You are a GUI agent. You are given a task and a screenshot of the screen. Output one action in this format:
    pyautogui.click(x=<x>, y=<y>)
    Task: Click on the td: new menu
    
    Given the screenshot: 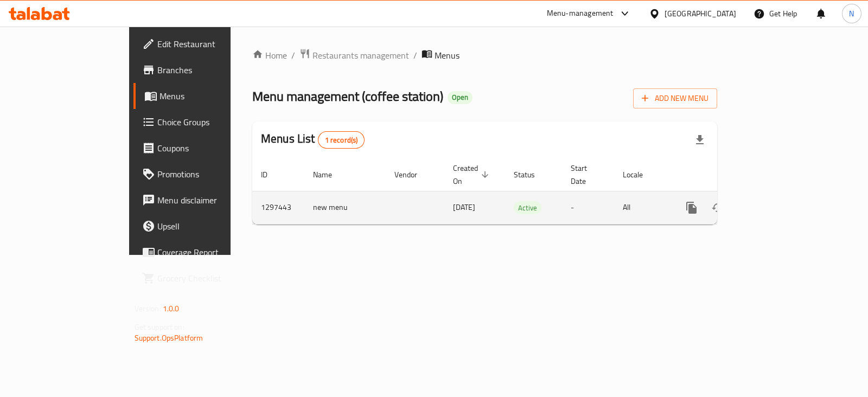 What is the action you would take?
    pyautogui.click(x=345, y=207)
    